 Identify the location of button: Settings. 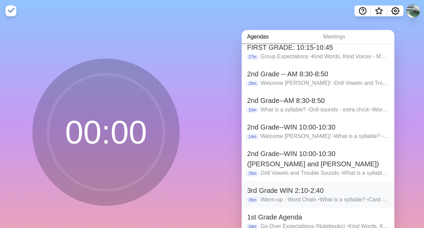
(395, 11).